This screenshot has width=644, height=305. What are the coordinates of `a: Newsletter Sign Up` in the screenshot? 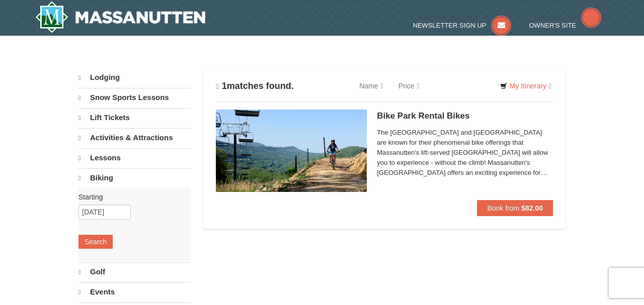 It's located at (462, 25).